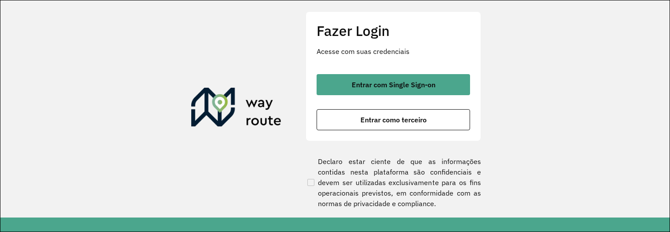  I want to click on h2: Fazer Login, so click(393, 31).